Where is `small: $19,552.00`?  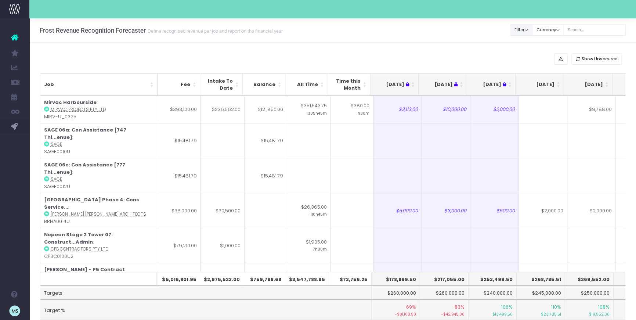
small: $19,552.00 is located at coordinates (589, 313).